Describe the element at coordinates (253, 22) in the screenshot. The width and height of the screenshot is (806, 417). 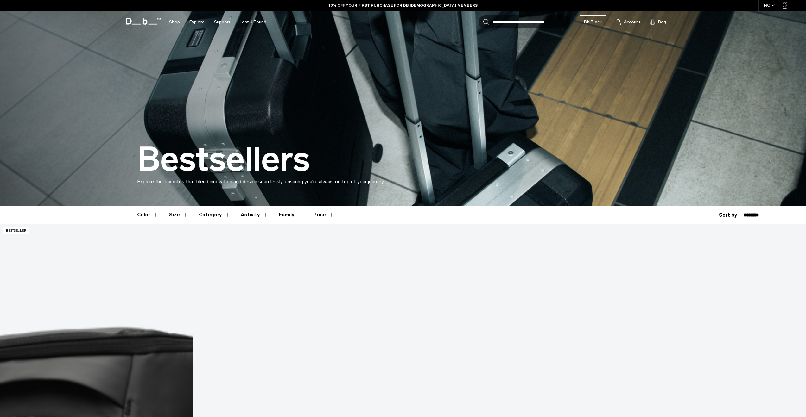
I see `a: Lost & Found` at that location.